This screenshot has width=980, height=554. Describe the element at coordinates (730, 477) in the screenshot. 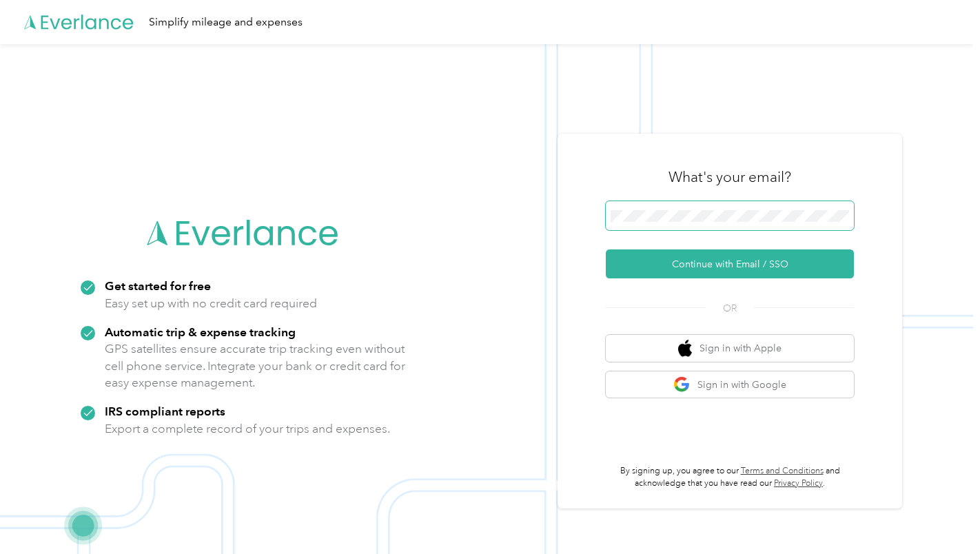

I see `p: By signing up, you agree to our and acknowledge that you have read our .` at that location.